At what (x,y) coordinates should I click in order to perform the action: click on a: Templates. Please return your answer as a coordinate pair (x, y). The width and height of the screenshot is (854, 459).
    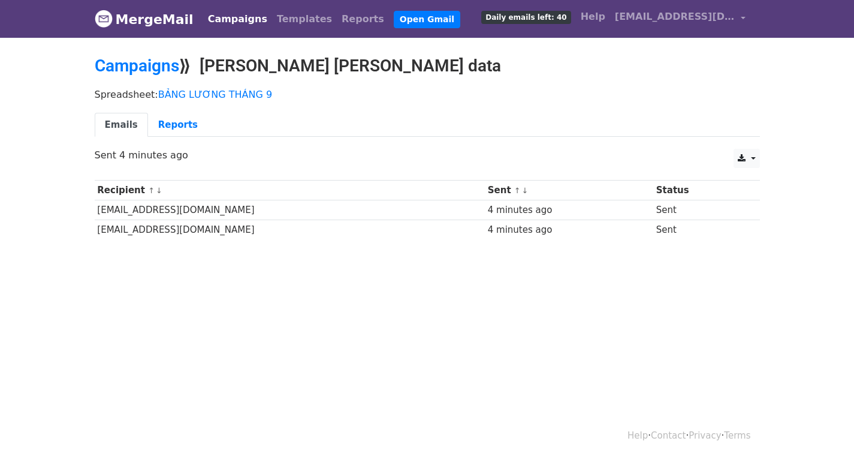
    Looking at the image, I should click on (305, 19).